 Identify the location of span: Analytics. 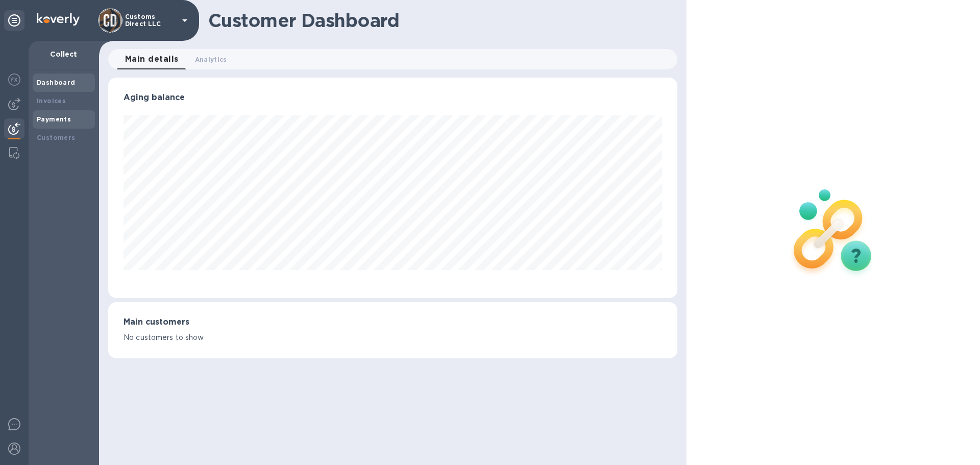
(211, 59).